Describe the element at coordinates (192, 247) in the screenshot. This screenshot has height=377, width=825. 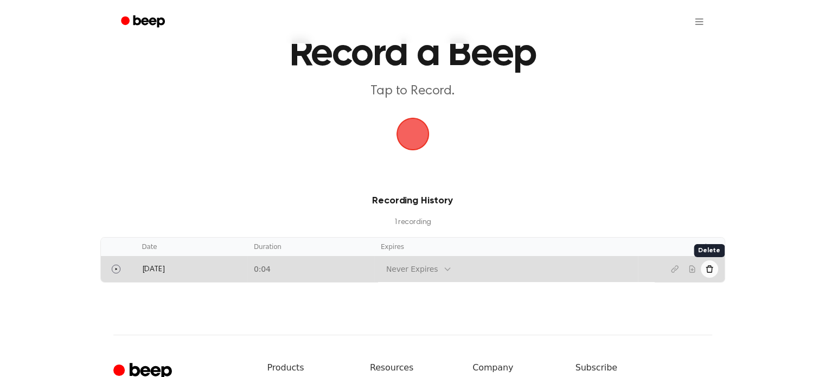
I see `th: Date` at that location.